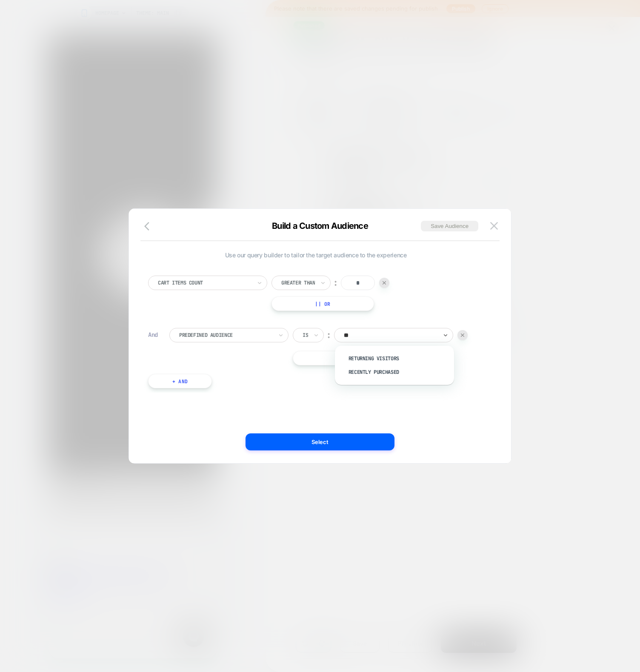 The height and width of the screenshot is (672, 640). I want to click on div: Recently Purchased, so click(399, 373).